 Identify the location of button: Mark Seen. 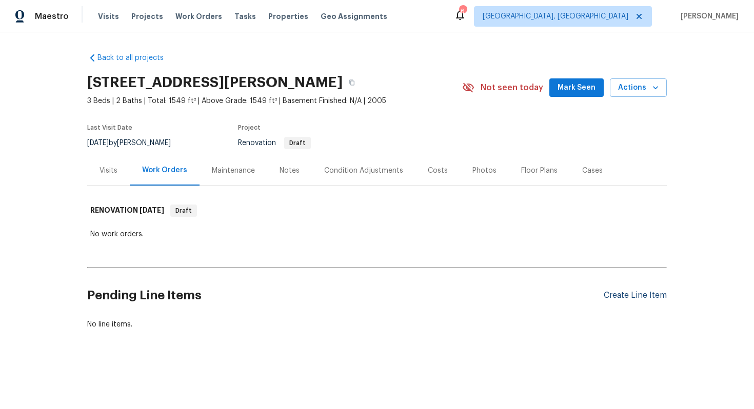
(577, 88).